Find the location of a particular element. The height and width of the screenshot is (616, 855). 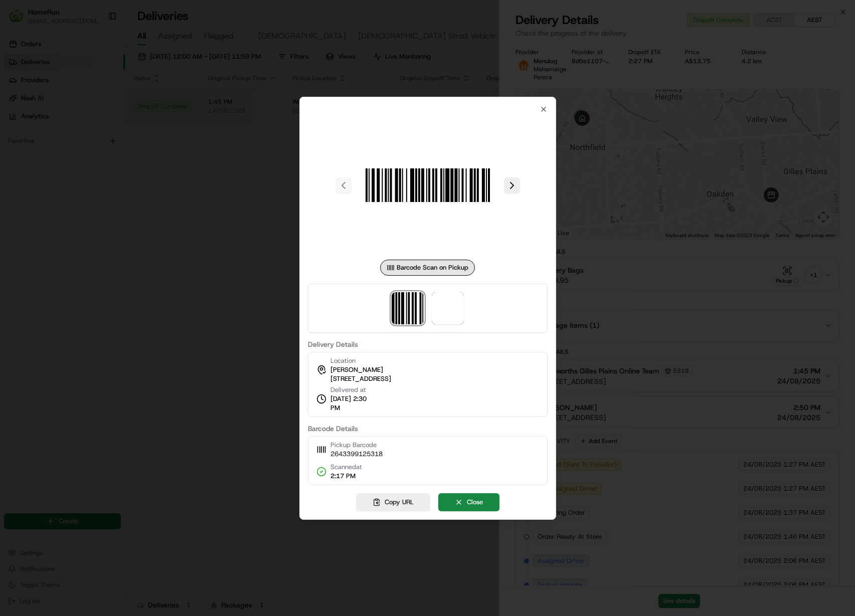

span: Location is located at coordinates (343, 360).